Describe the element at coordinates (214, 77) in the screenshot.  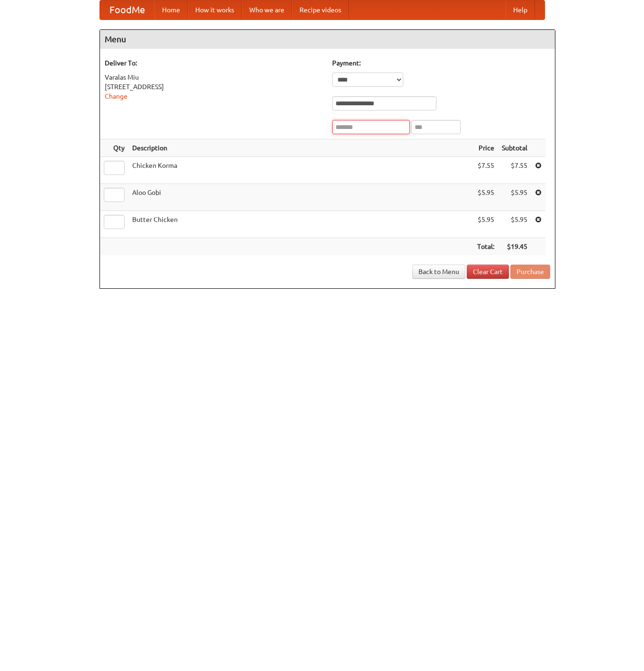
I see `div: Varalas Miu` at that location.